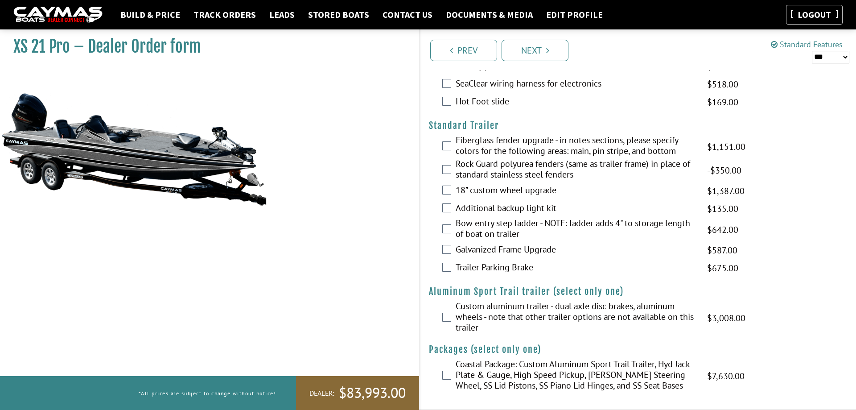  What do you see at coordinates (282, 15) in the screenshot?
I see `a: Leads` at bounding box center [282, 15].